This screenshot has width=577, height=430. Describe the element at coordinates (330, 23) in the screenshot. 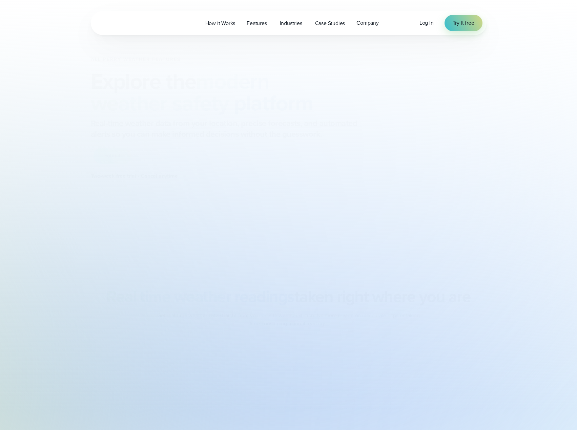

I see `span: Case Studies` at that location.